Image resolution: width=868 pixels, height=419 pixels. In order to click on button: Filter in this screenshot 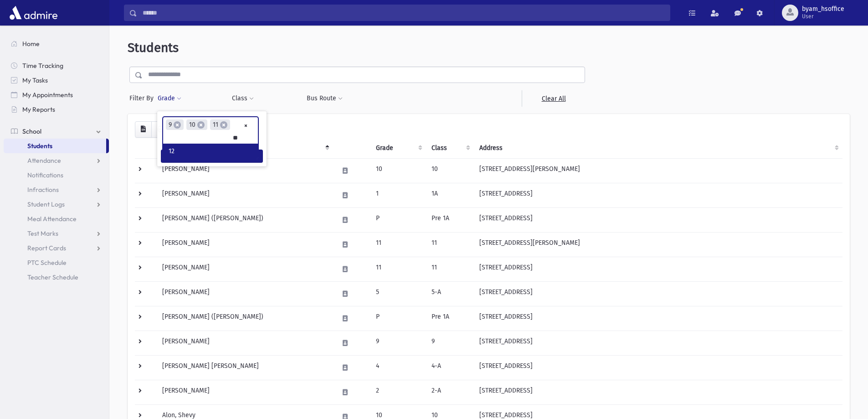, I will do `click(212, 156)`.